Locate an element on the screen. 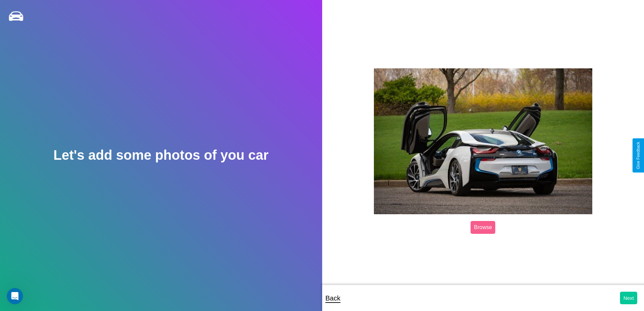  div: Give Feedback is located at coordinates (638, 156).